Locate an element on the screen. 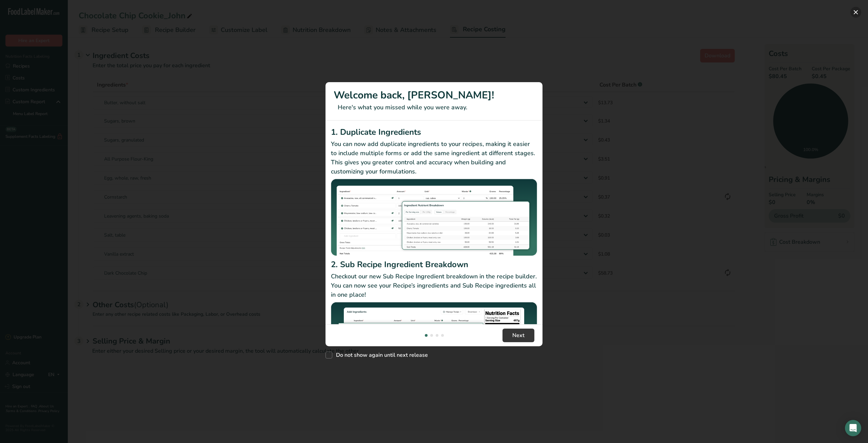 The height and width of the screenshot is (443, 868). span: Do not show again until next release is located at coordinates (380, 355).